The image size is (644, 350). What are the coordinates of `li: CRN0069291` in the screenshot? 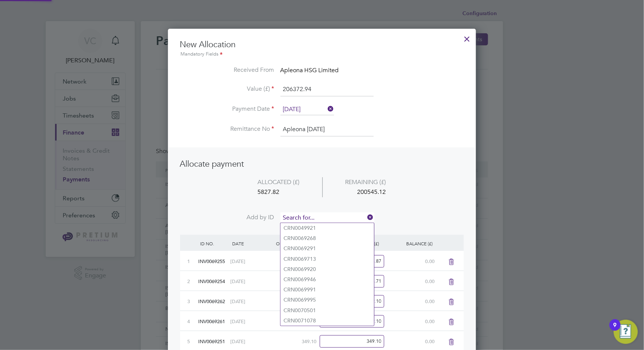 It's located at (327, 248).